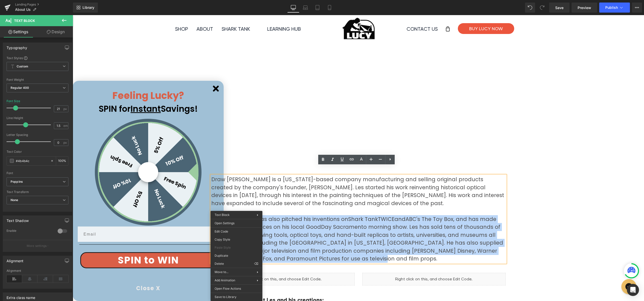 The height and width of the screenshot is (301, 644). Describe the element at coordinates (615, 7) in the screenshot. I see `button: Publish` at that location.